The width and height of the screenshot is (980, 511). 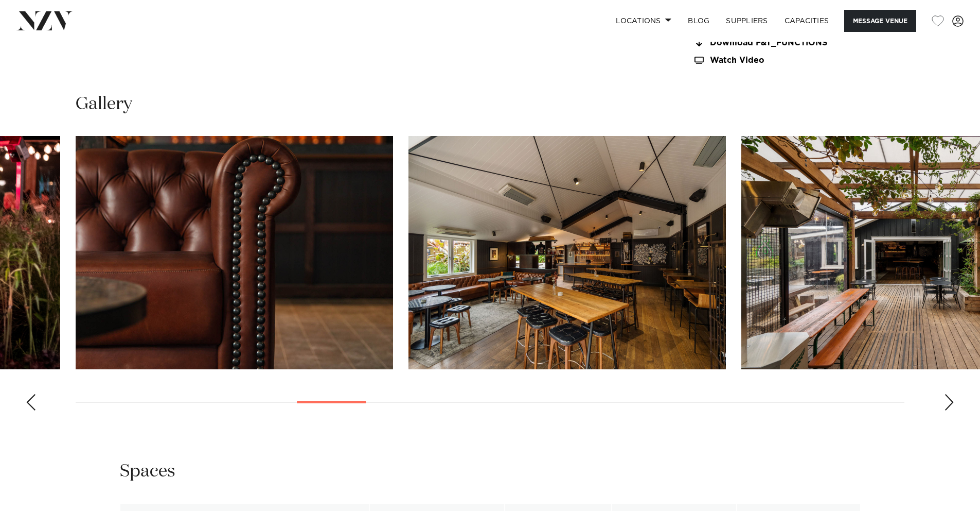 What do you see at coordinates (880, 21) in the screenshot?
I see `button: Message Venue` at bounding box center [880, 21].